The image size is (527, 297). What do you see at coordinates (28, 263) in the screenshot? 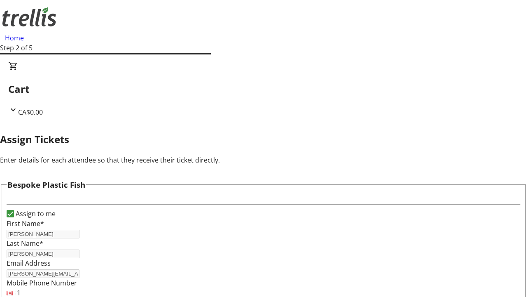
I see `label: Email Address` at bounding box center [28, 263].